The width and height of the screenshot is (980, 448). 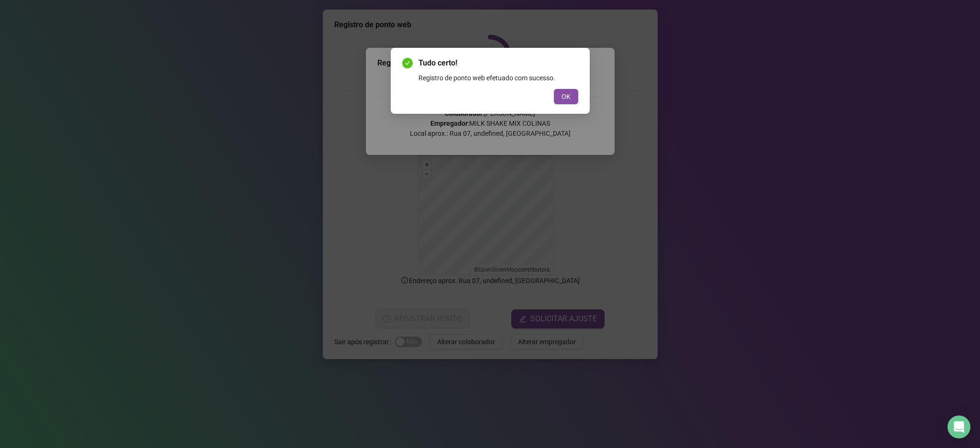 What do you see at coordinates (498, 78) in the screenshot?
I see `div: Registro de ponto web efetuado com sucesso.` at bounding box center [498, 78].